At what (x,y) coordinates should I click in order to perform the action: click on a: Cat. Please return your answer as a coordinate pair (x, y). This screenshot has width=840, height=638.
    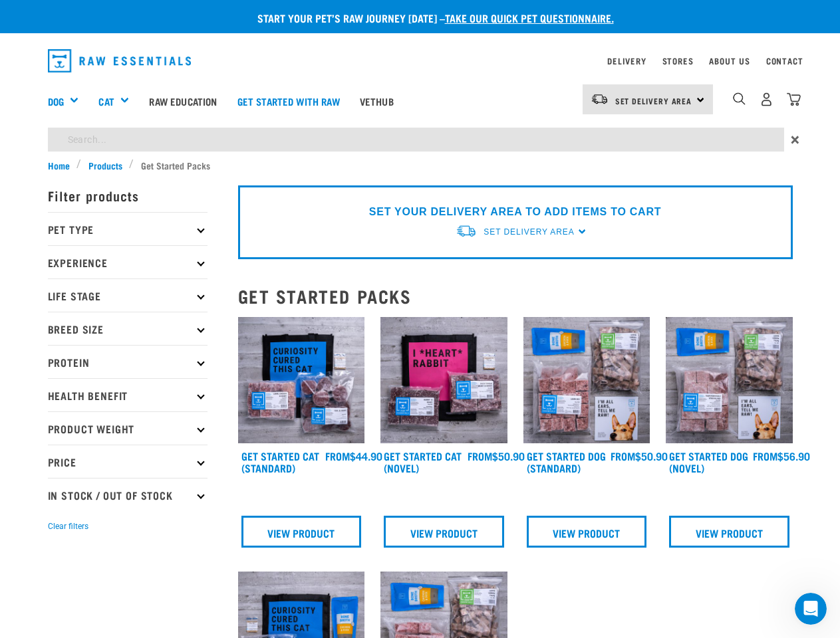
    Looking at the image, I should click on (106, 101).